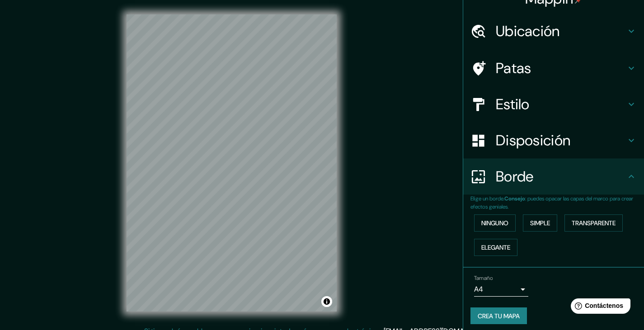 The height and width of the screenshot is (330, 644). Describe the element at coordinates (554, 176) in the screenshot. I see `div: Borde` at that location.